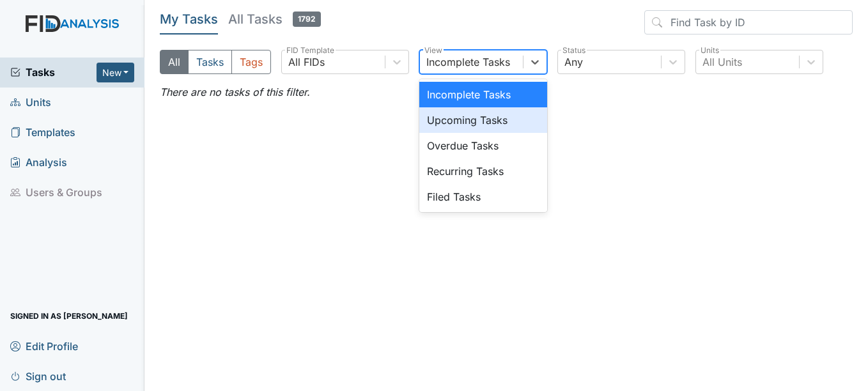 This screenshot has width=868, height=391. Describe the element at coordinates (174, 62) in the screenshot. I see `button: All` at that location.